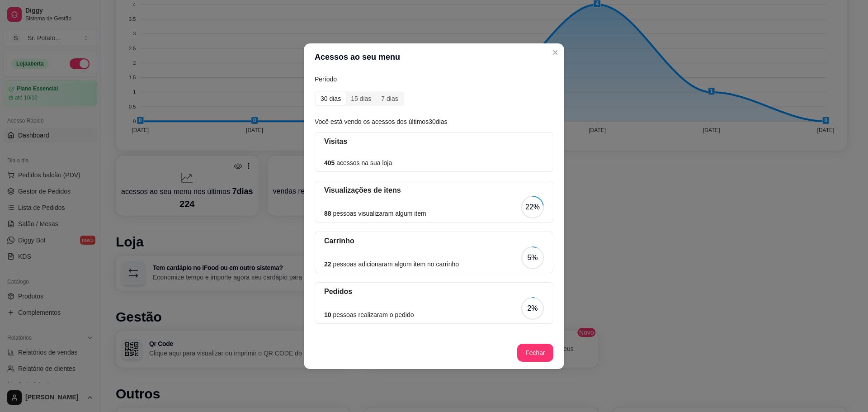 This screenshot has width=868, height=412. What do you see at coordinates (535, 353) in the screenshot?
I see `button: Fechar` at bounding box center [535, 353].